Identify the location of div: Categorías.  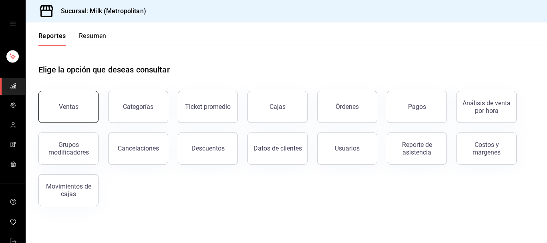
(138, 106).